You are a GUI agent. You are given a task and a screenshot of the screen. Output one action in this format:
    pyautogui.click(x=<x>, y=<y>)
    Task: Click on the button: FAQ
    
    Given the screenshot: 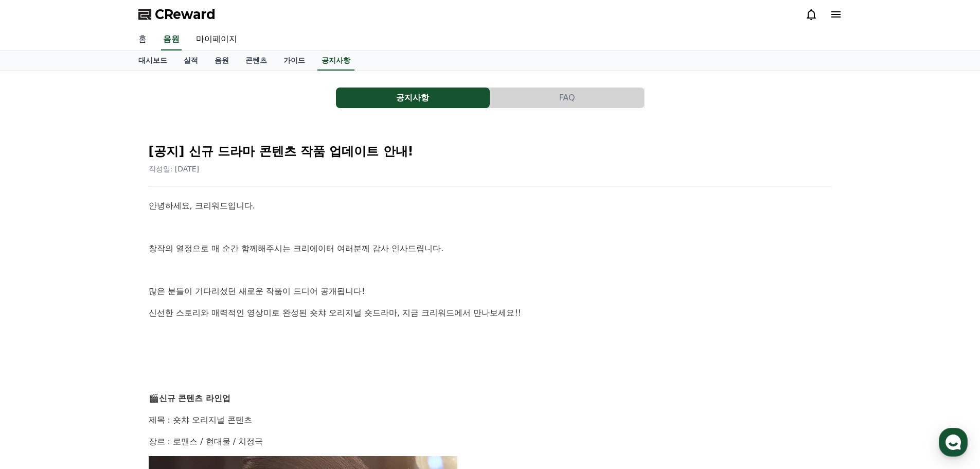 What is the action you would take?
    pyautogui.click(x=567, y=98)
    